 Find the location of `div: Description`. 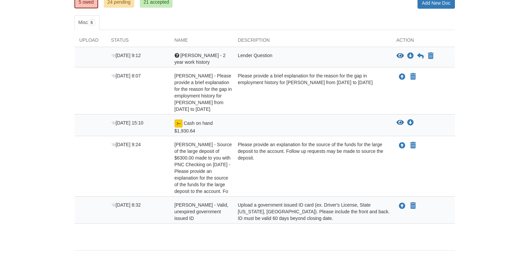

div: Description is located at coordinates (312, 42).